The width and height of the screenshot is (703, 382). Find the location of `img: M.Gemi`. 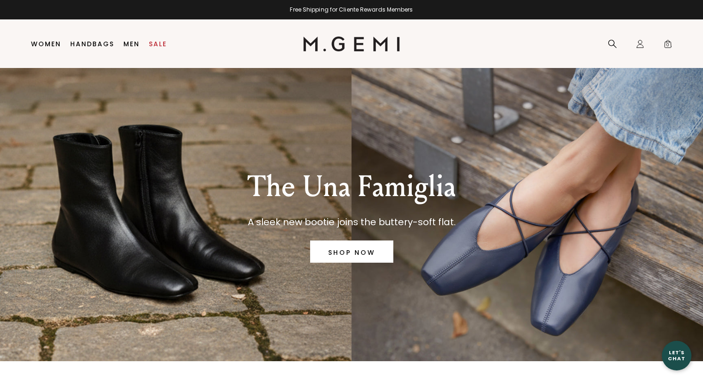

img: M.Gemi is located at coordinates (351, 44).